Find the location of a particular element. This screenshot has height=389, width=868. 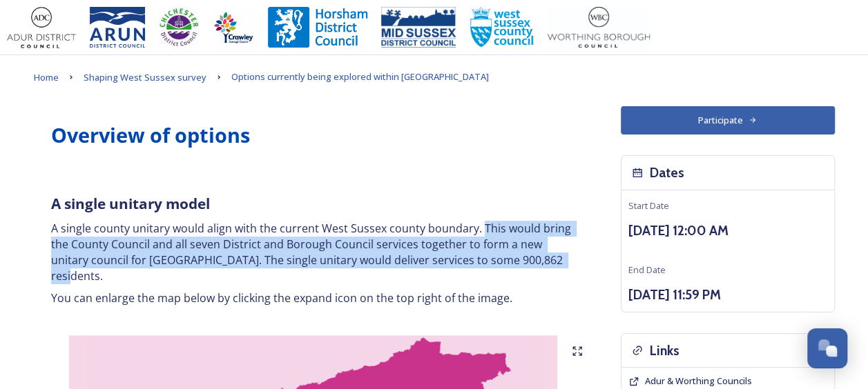

img: Arun%20District%20Council%20logo%20blue%20CMYK.jpg is located at coordinates (117, 27).